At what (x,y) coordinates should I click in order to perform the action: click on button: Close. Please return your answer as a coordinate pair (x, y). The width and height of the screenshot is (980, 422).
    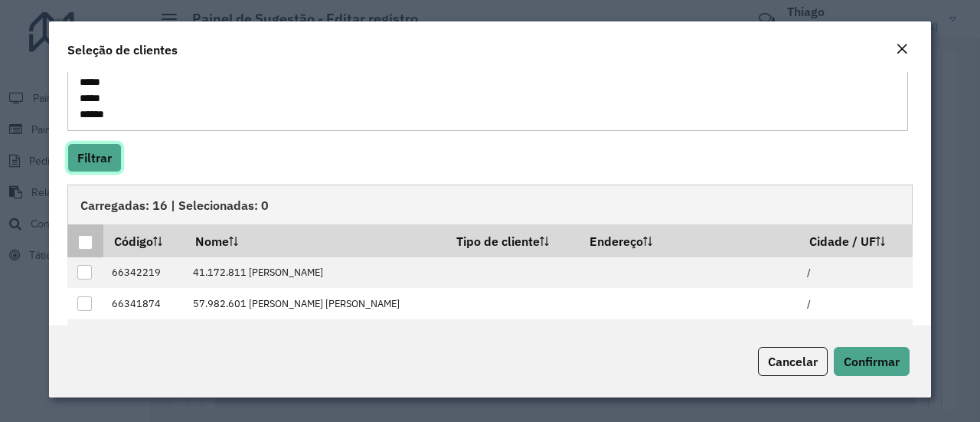
    Looking at the image, I should click on (902, 50).